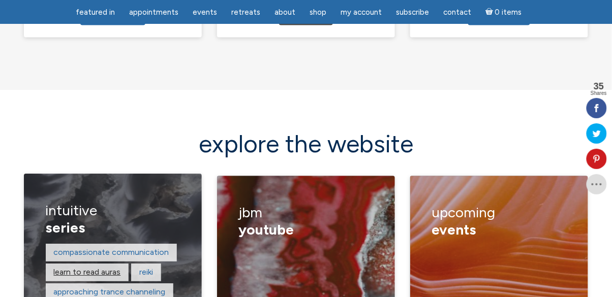 This screenshot has height=297, width=612. Describe the element at coordinates (153, 12) in the screenshot. I see `span: Appointments` at that location.